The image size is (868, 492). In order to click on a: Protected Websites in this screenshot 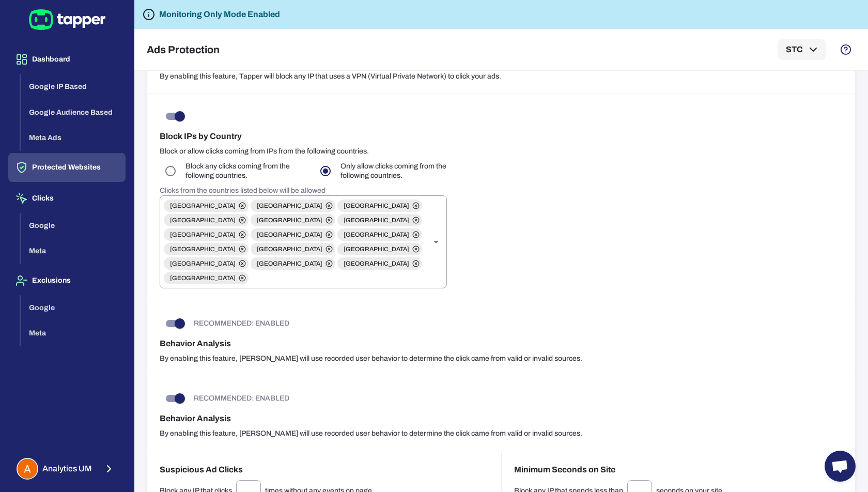, I will do `click(66, 167)`.